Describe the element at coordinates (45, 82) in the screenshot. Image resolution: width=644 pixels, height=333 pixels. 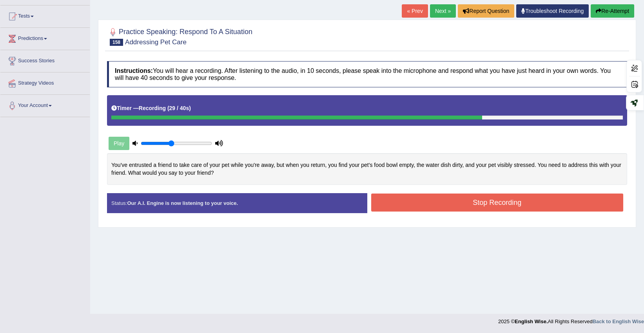
I see `a: Strategy Videos` at that location.